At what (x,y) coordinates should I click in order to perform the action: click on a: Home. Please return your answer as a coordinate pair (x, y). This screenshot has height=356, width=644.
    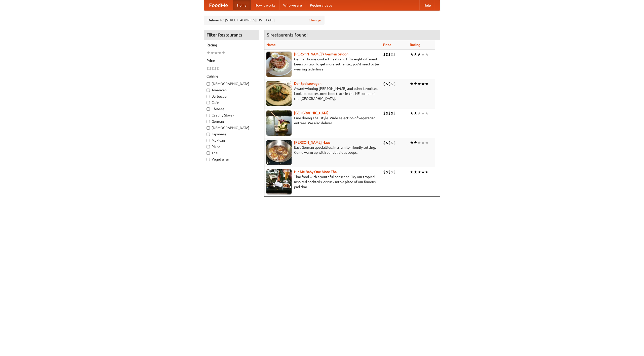
    Looking at the image, I should click on (242, 5).